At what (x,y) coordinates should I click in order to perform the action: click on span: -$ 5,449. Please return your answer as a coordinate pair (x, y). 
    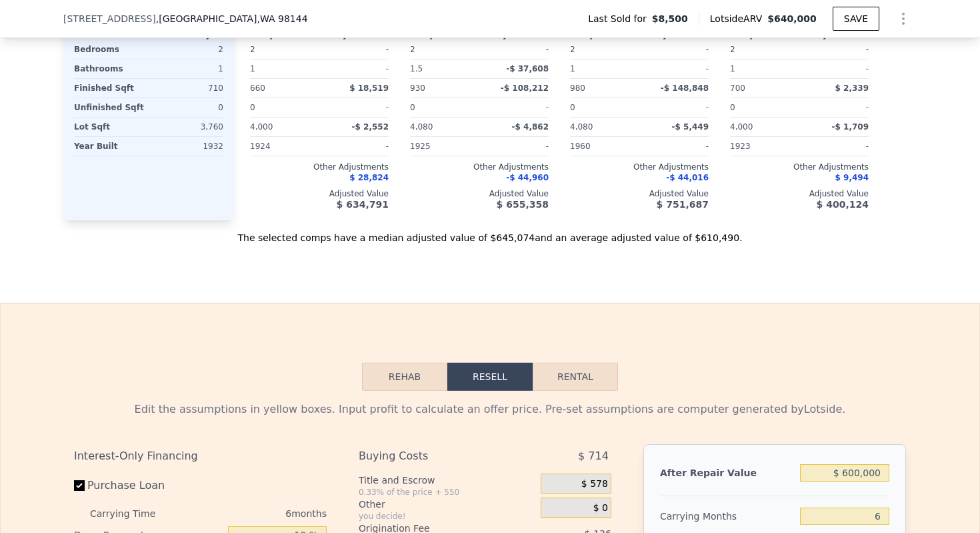
    Looking at the image, I should click on (691, 127).